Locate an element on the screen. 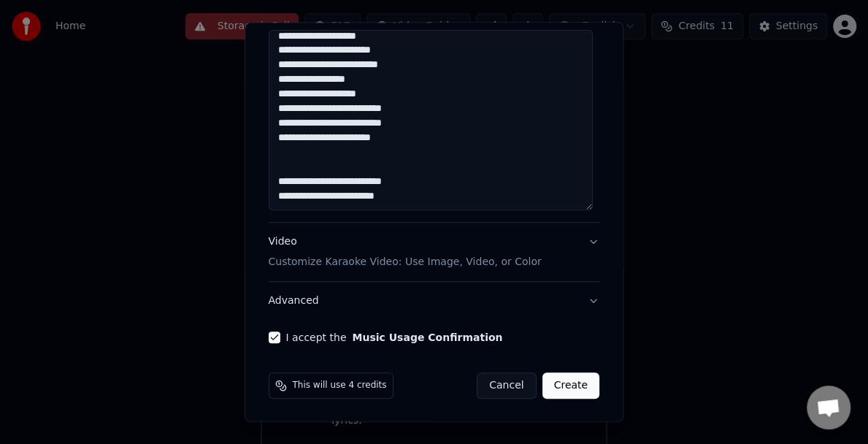 This screenshot has width=868, height=444. p: Customize Karaoke Video: Use Image, Video, or Color is located at coordinates (405, 262).